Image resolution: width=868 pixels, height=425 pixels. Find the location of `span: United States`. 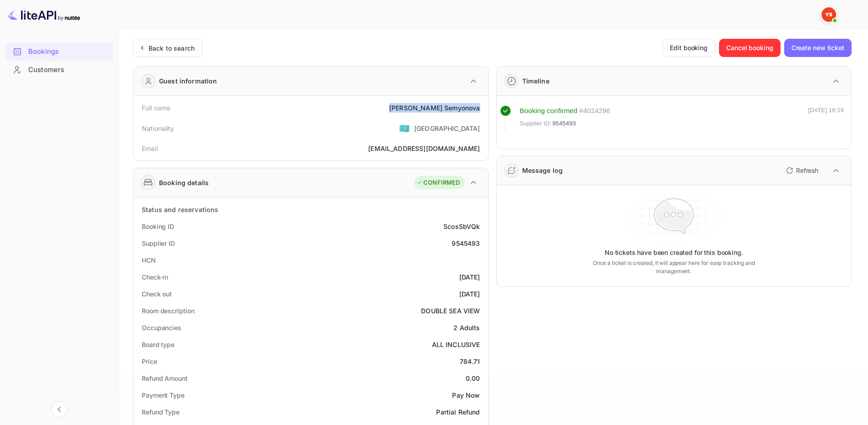

span: United States is located at coordinates (404, 128).